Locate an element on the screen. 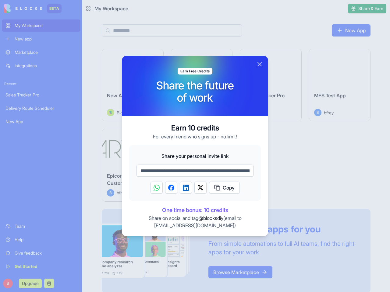 This screenshot has width=390, height=292. h1: Share the future of work is located at coordinates (195, 92).